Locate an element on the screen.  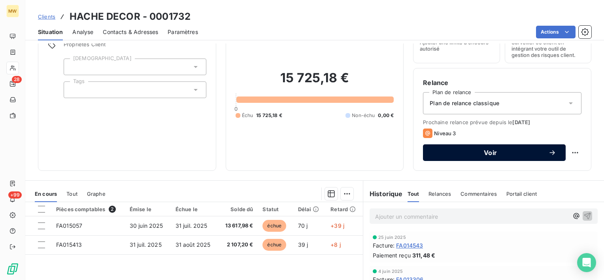
span: Situation is located at coordinates (50, 32).